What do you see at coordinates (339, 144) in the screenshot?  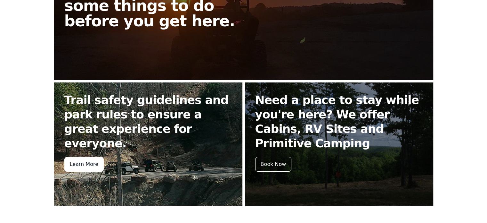 I see `a: Need a place to stay while you're here? We offer Cabins, RV Sites and Primitive Camping Book Now` at bounding box center [339, 144].